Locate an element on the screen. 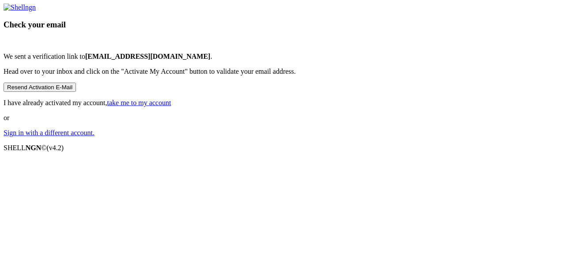 This screenshot has width=574, height=269. a: Sign in with a different account. is located at coordinates (49, 133).